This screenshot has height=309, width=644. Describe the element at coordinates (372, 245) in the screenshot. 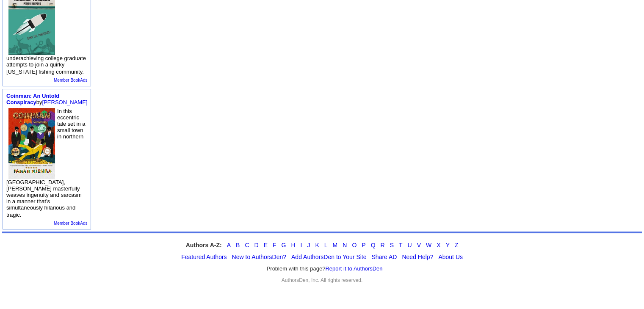

I see `a: Q` at that location.